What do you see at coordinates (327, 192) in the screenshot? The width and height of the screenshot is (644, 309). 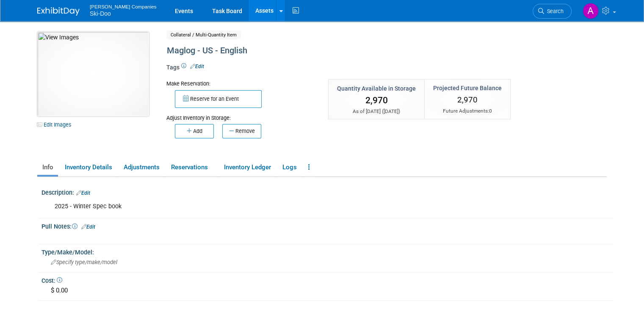 I see `div: Description:` at bounding box center [327, 192].